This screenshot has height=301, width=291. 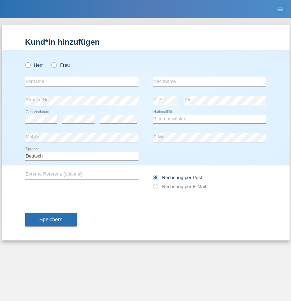 What do you see at coordinates (177, 177) in the screenshot?
I see `label: Rechnung per Post` at bounding box center [177, 177].